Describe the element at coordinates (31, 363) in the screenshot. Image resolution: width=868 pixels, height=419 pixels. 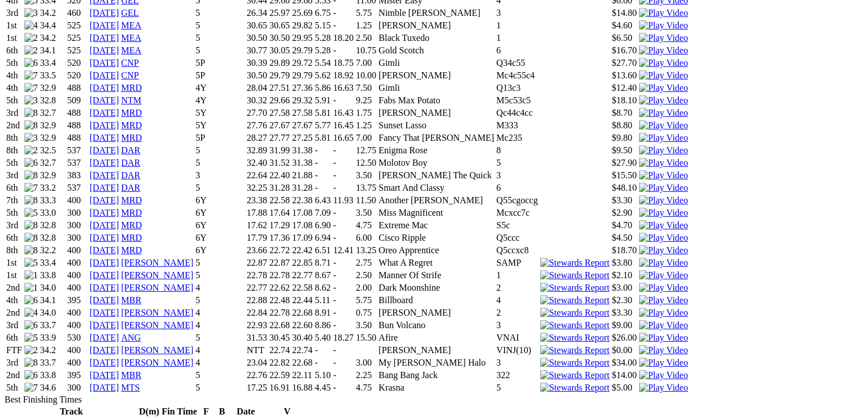
I see `img: 8` at that location.